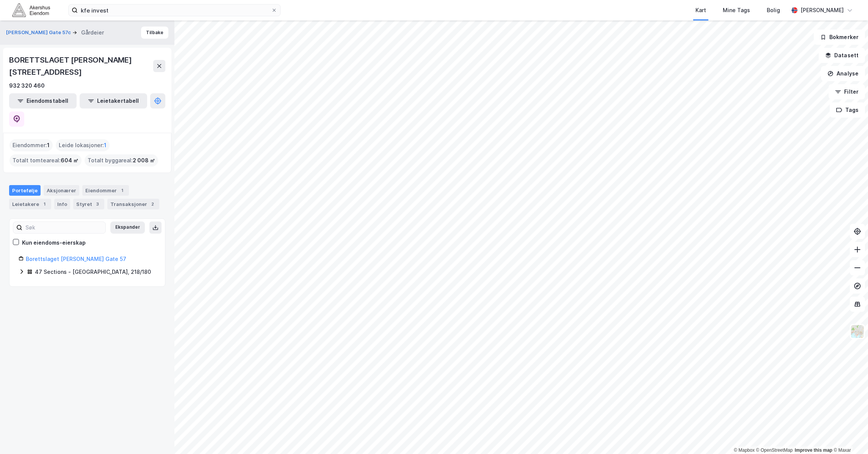 The width and height of the screenshot is (868, 454). I want to click on div: Portefølje, so click(24, 191).